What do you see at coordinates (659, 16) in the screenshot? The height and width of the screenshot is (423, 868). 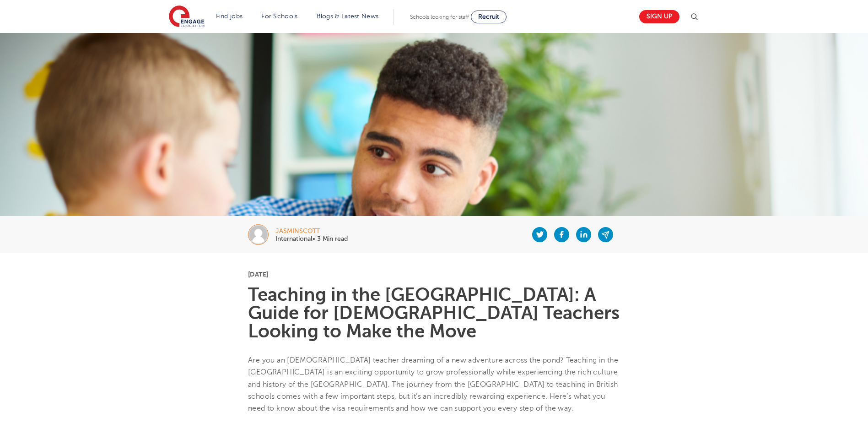 I see `a: Sign up` at bounding box center [659, 16].